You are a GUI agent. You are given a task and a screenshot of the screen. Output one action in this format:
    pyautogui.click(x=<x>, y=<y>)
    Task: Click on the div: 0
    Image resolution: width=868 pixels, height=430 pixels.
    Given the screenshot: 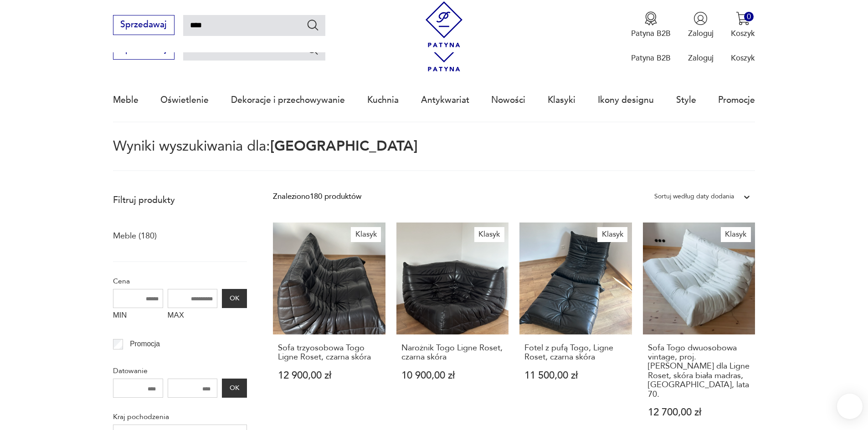 What is the action you would take?
    pyautogui.click(x=748, y=16)
    